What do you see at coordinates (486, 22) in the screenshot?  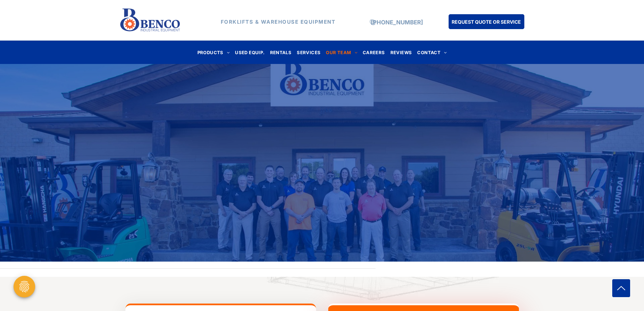 I see `span: REQUEST QUOTE OR SERVICE` at bounding box center [486, 22].